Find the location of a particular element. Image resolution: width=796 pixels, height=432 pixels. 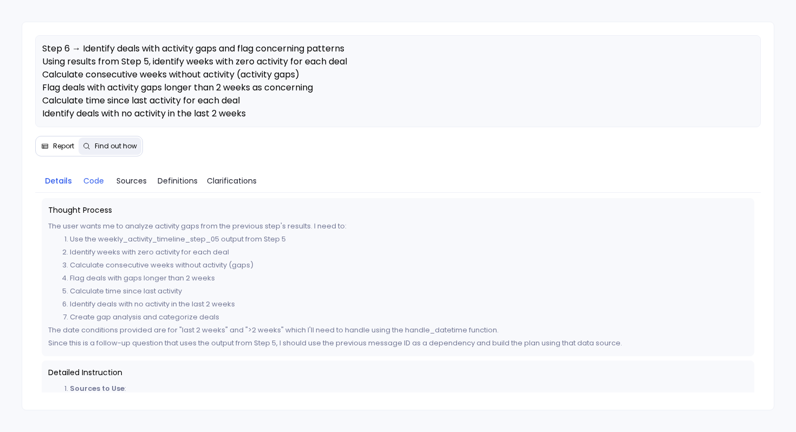

p: Since this is a follow-up question that uses the output from Step 5, I should use the previous me... is located at coordinates (398, 343).